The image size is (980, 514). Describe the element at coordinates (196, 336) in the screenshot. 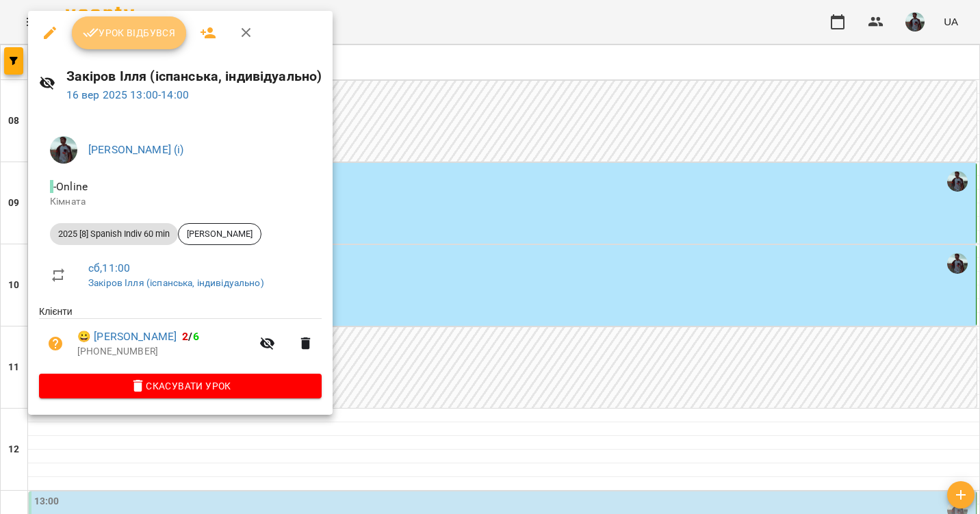

I see `span: 6` at that location.